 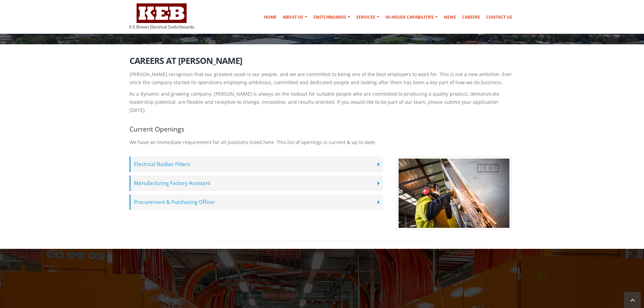 What do you see at coordinates (162, 16) in the screenshot?
I see `img: K E Brown Electrical Switchboards` at bounding box center [162, 16].